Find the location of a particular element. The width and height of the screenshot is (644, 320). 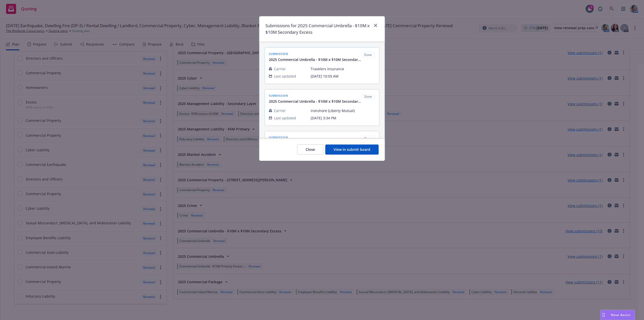

span: Ironshore (Liberty Mutual) is located at coordinates (343, 111).